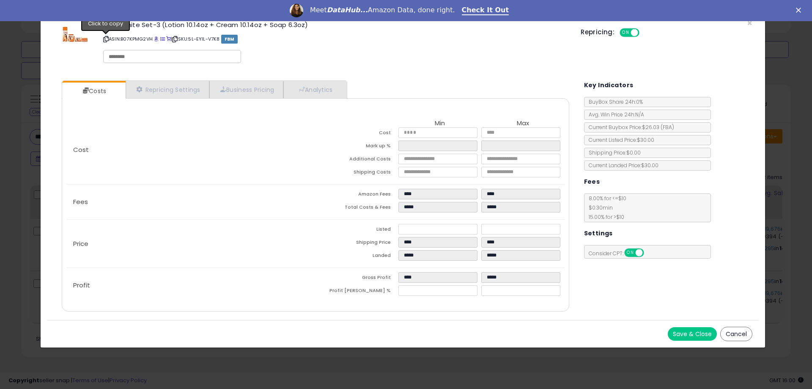 The height and width of the screenshot is (389, 812). Describe the element at coordinates (598, 207) in the screenshot. I see `span: $0.30 min` at that location.